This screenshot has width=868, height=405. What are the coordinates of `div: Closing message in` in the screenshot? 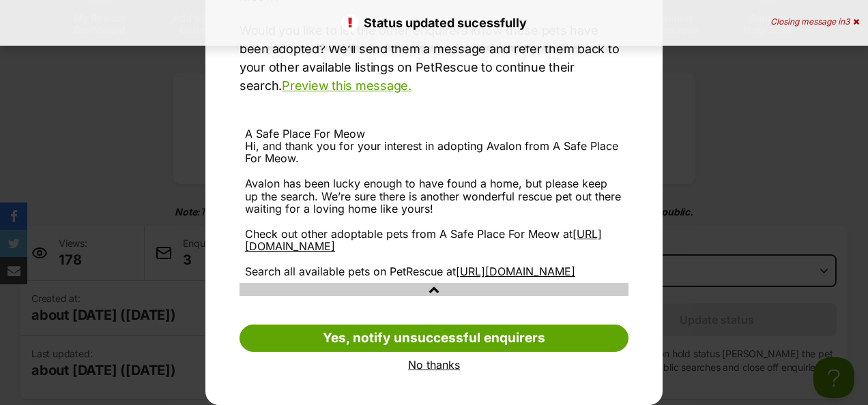 It's located at (814, 22).